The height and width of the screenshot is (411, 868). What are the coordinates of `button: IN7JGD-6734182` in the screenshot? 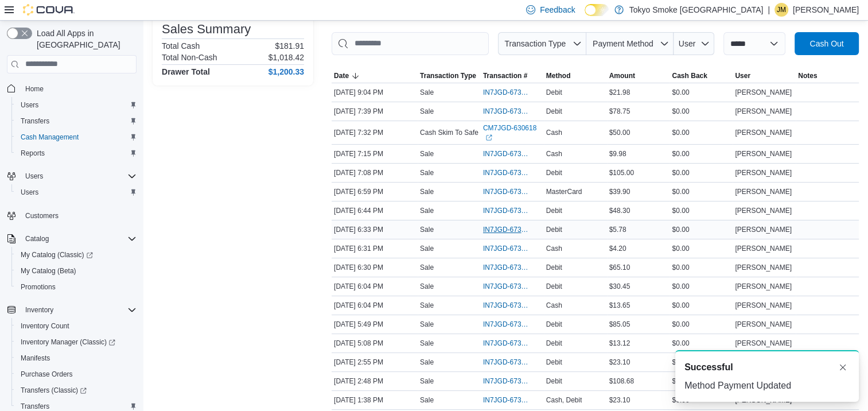 It's located at (512, 248).